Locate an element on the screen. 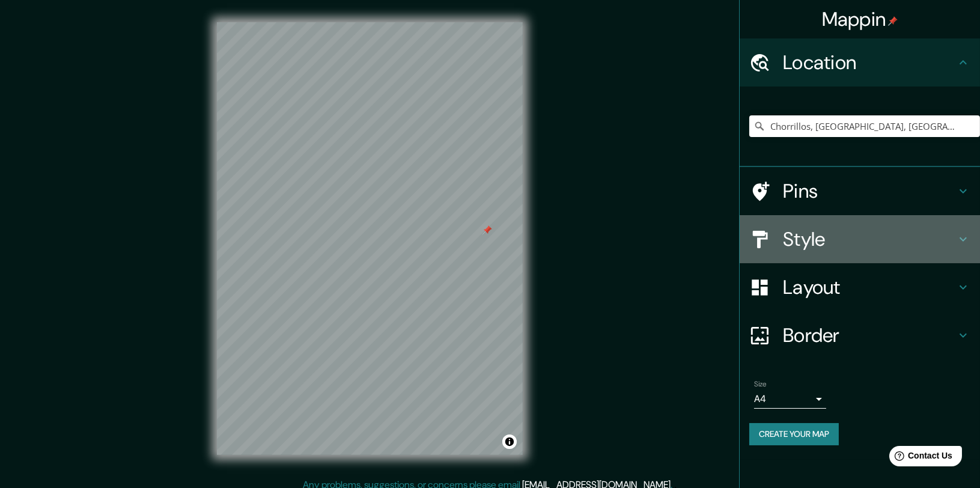  input: Pick your city or area is located at coordinates (865, 126).